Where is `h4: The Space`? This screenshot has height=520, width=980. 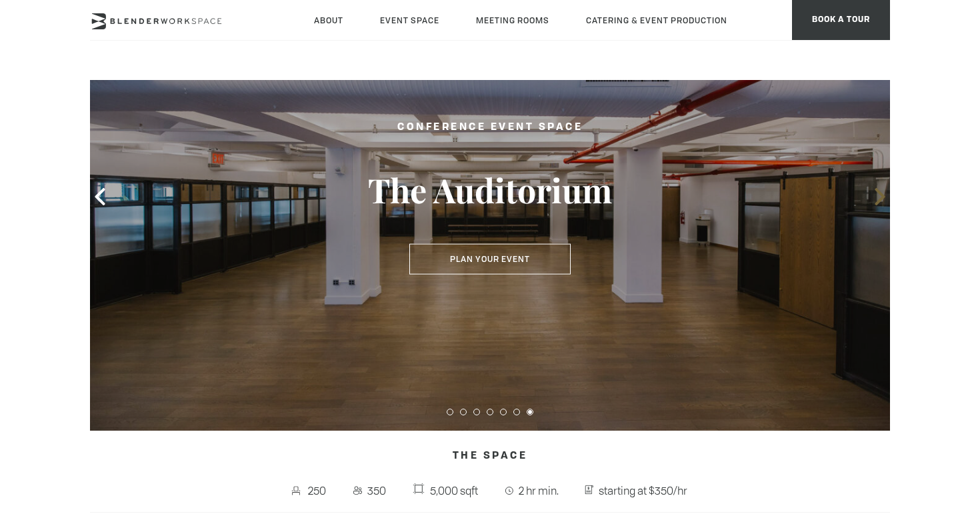 h4: The Space is located at coordinates (490, 457).